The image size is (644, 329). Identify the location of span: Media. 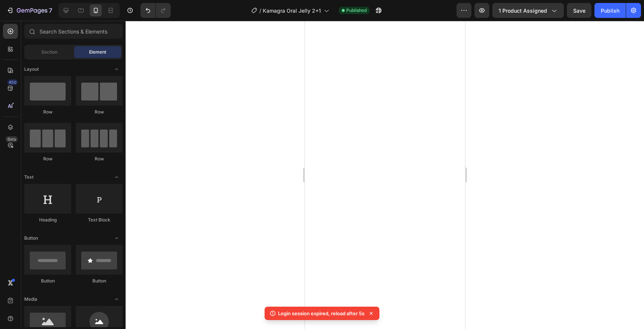
(31, 300).